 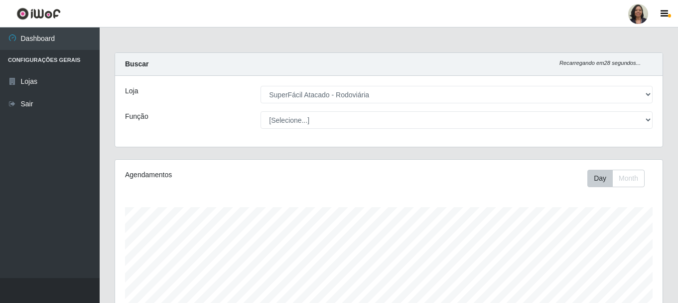 What do you see at coordinates (600, 63) in the screenshot?
I see `i: Recarregando em 28 segundos...` at bounding box center [600, 63].